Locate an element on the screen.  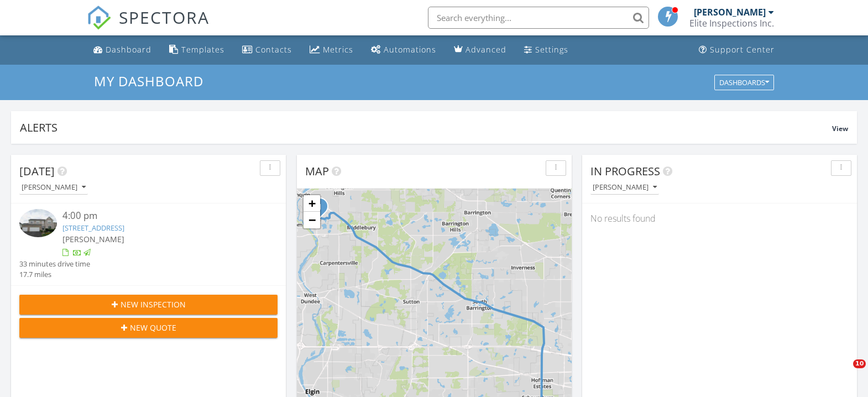
a: SPECTORA is located at coordinates (148, 27).